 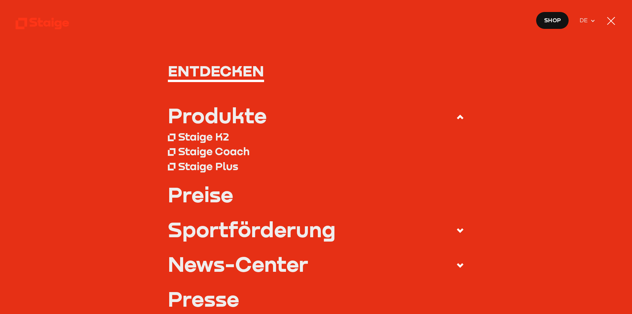 What do you see at coordinates (252, 229) in the screenshot?
I see `div: Sportförderung` at bounding box center [252, 229].